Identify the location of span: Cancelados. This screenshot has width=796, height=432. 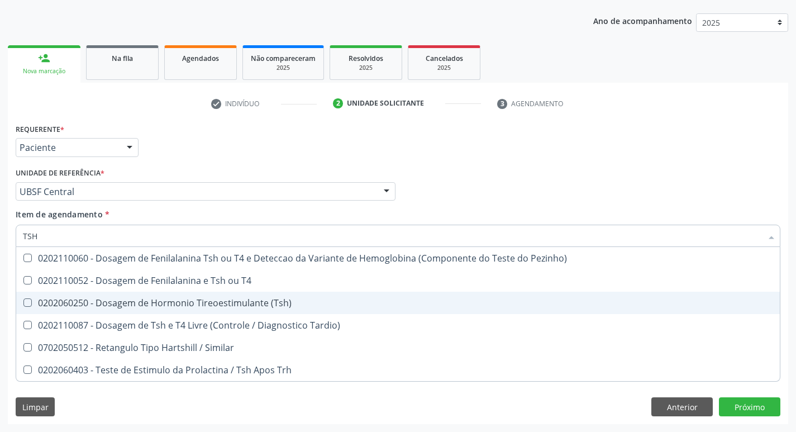
(444, 58).